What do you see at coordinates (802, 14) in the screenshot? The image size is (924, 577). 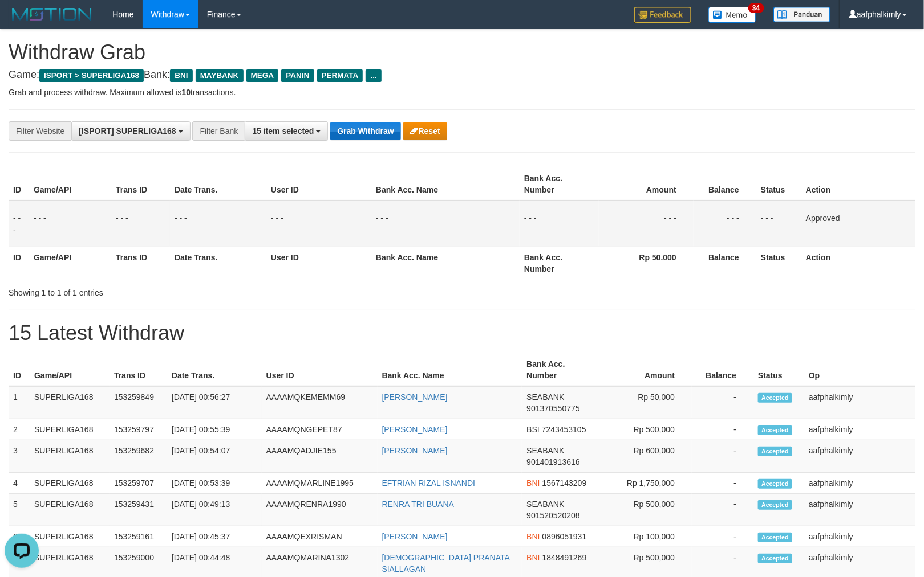 I see `img: panduan.png` at bounding box center [802, 14].